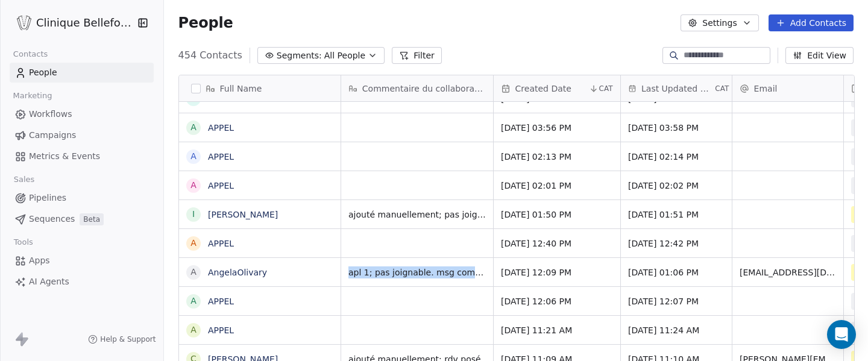 The image size is (868, 361). What do you see at coordinates (128, 339) in the screenshot?
I see `span: Help & Support` at bounding box center [128, 339].